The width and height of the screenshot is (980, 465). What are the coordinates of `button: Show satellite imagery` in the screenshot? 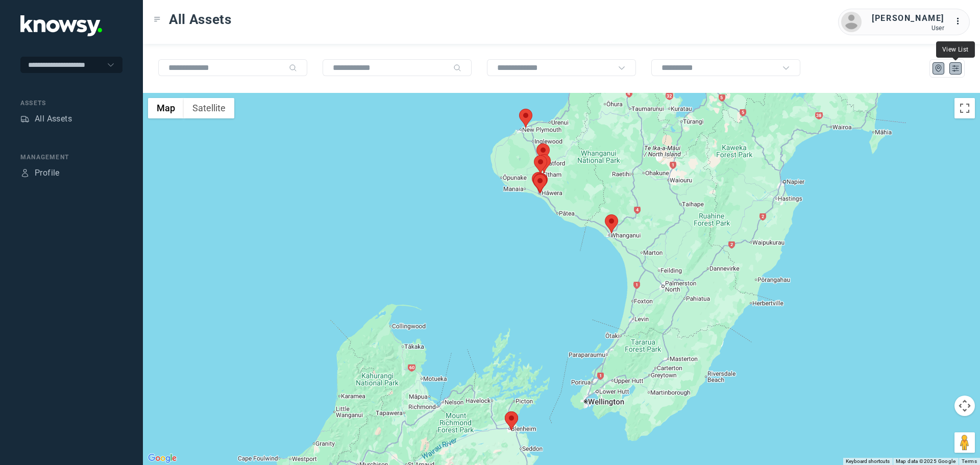 It's located at (209, 109).